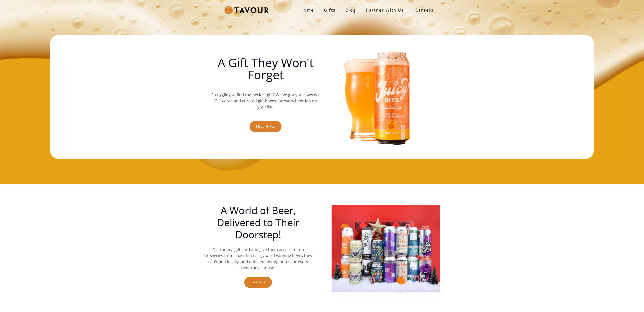  I want to click on p: Struggling to find the perfect gift? We've got you covered. Gift cards and curated gift boxes for..., so click(266, 101).